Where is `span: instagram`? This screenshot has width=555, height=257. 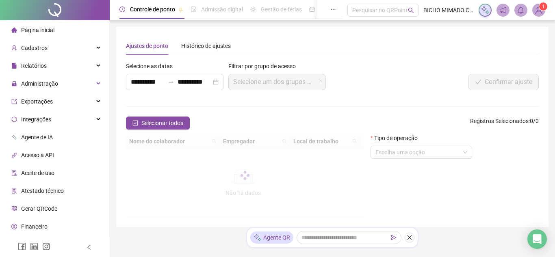
span: instagram is located at coordinates (46, 247).